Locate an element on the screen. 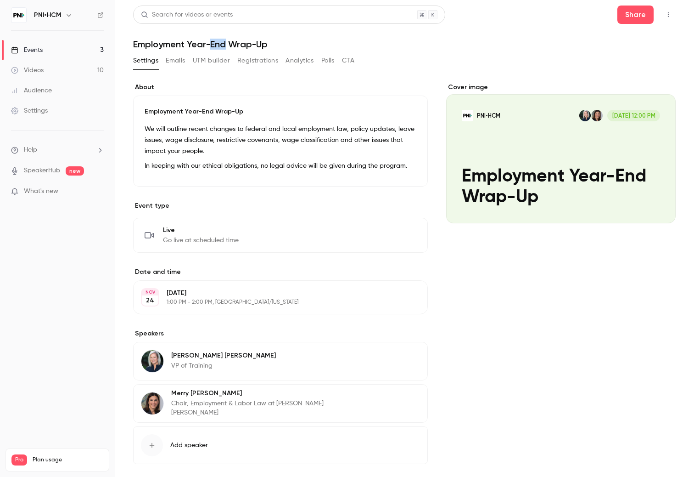 This screenshot has width=694, height=477. span: Pro is located at coordinates (19, 460).